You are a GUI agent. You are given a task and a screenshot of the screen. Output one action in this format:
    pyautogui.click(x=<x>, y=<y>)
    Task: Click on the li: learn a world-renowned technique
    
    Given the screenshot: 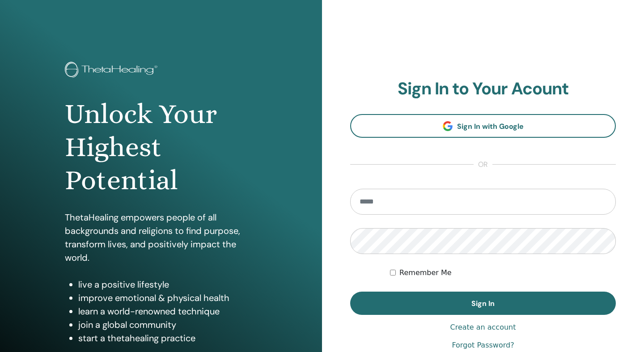 What is the action you would take?
    pyautogui.click(x=168, y=312)
    